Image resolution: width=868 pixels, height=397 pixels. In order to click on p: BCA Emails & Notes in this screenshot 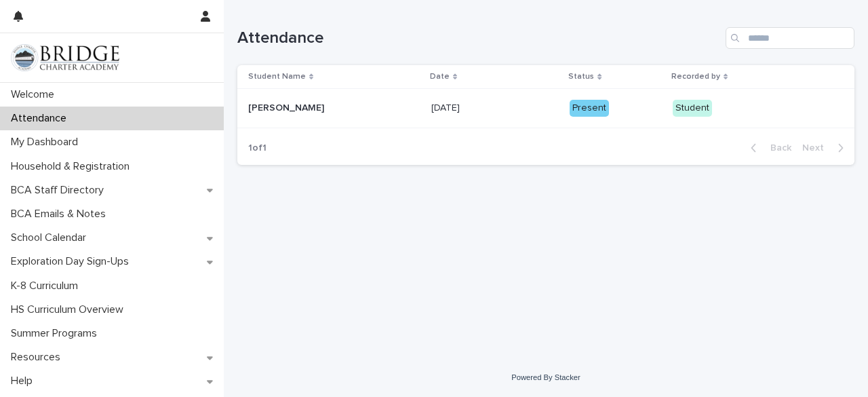, I will do `click(61, 214)`.